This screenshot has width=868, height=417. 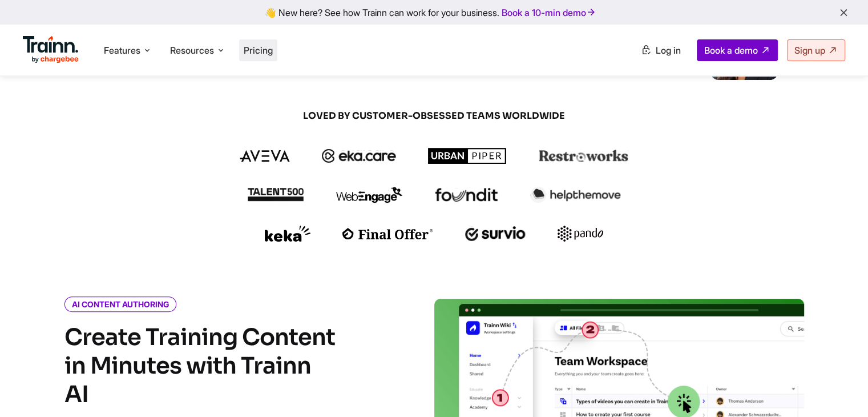 What do you see at coordinates (359, 156) in the screenshot?
I see `img: ekacare logo` at bounding box center [359, 156].